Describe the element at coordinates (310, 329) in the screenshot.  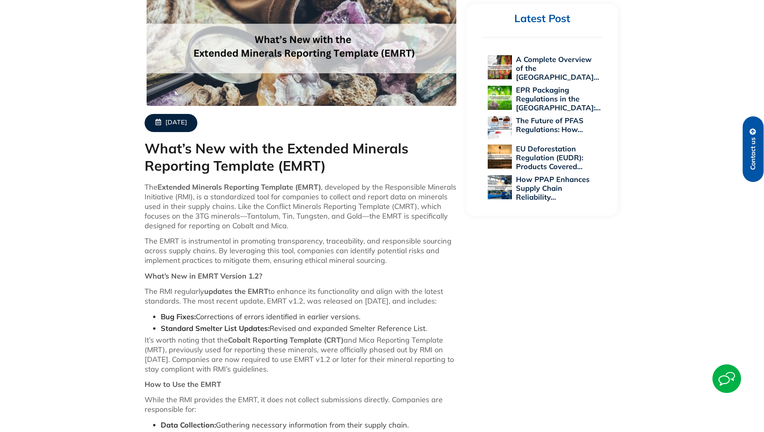
I see `li: Revised and expanded Smelter Reference List.` at that location.